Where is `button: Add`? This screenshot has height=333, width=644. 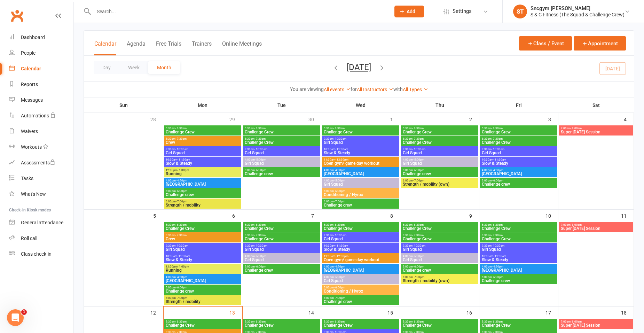
button: Add is located at coordinates (409, 12).